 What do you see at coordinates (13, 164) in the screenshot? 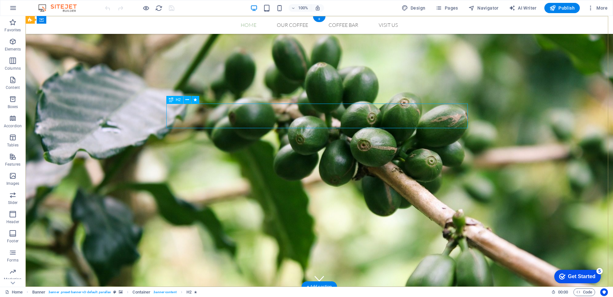
I see `p: Features` at bounding box center [13, 164].